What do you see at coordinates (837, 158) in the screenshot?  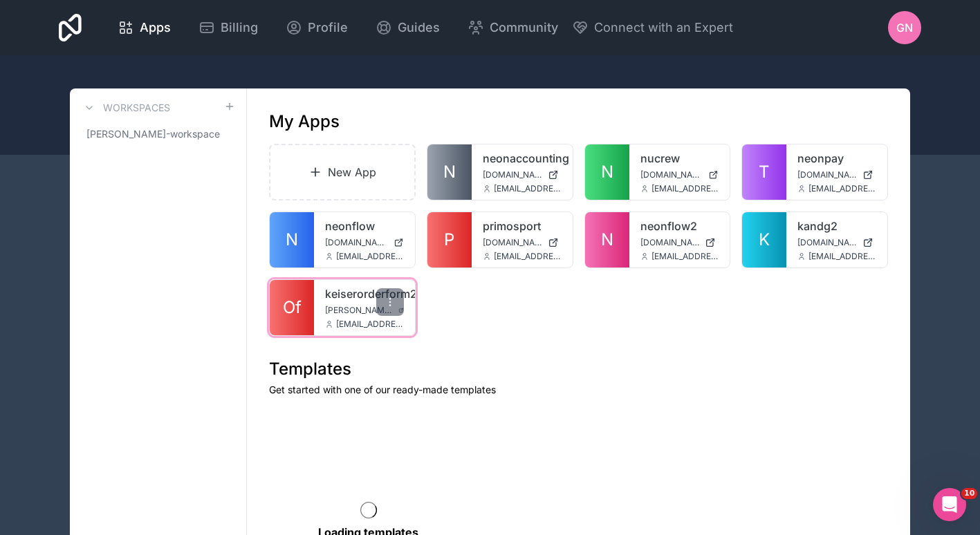 I see `a: neonpay` at bounding box center [837, 158].